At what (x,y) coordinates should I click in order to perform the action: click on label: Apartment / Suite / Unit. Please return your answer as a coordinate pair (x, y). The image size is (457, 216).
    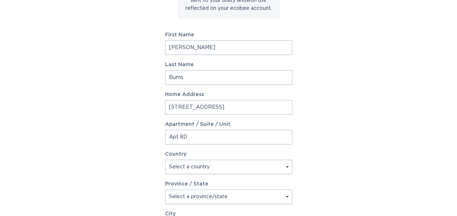
    Looking at the image, I should click on (229, 124).